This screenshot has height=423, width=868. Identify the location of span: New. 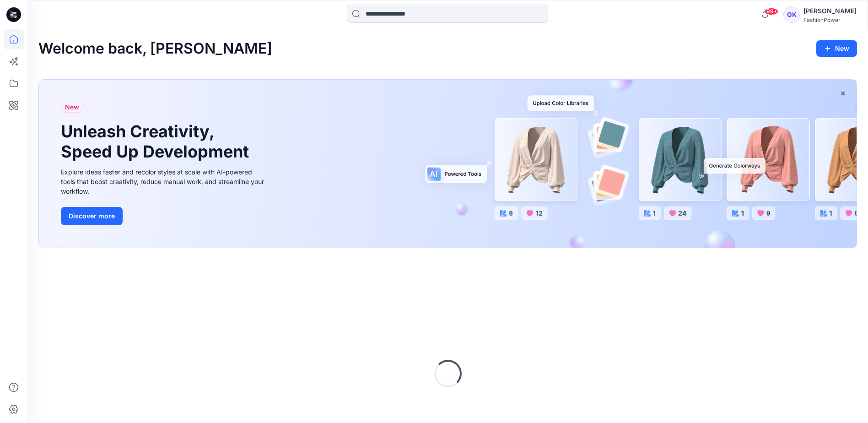
(72, 107).